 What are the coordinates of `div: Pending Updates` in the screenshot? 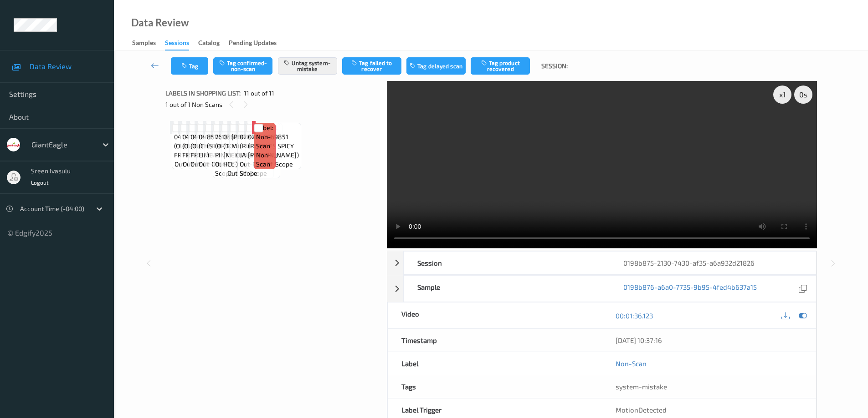 It's located at (252, 43).